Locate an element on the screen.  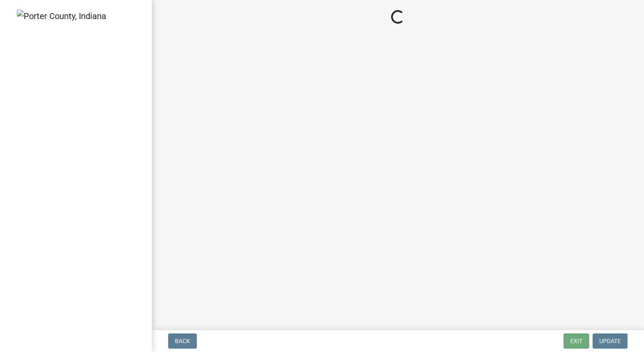
button: Back is located at coordinates (183, 341).